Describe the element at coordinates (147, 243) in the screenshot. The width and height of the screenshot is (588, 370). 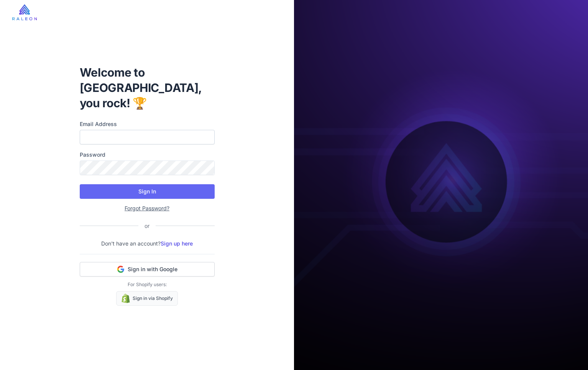
I see `p: Don't have an account?` at that location.